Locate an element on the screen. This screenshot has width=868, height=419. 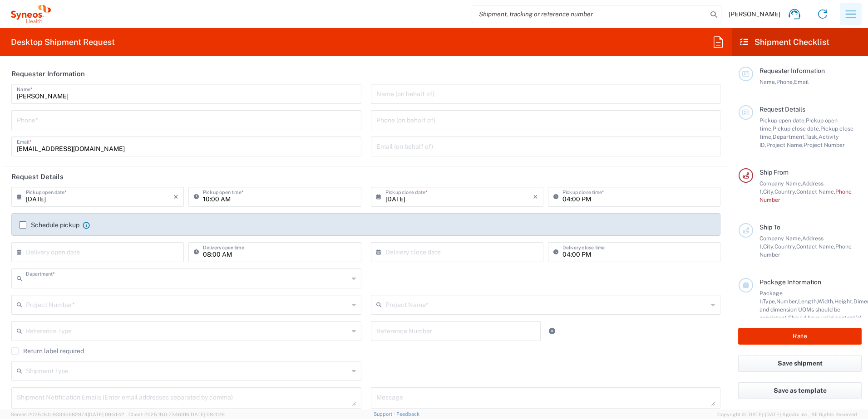
span: Height, is located at coordinates (843, 301).